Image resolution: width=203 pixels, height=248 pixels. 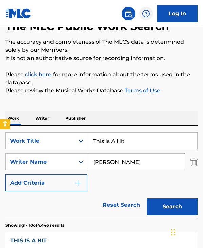 What do you see at coordinates (146, 14) in the screenshot?
I see `img: help` at bounding box center [146, 14].